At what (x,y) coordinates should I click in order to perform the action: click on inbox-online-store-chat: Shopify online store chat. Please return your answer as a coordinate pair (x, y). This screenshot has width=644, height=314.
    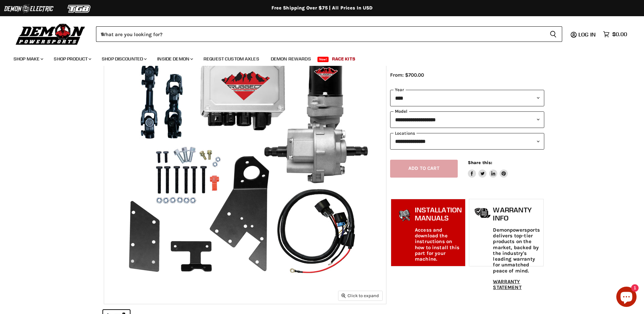
    Looking at the image, I should click on (627, 297).